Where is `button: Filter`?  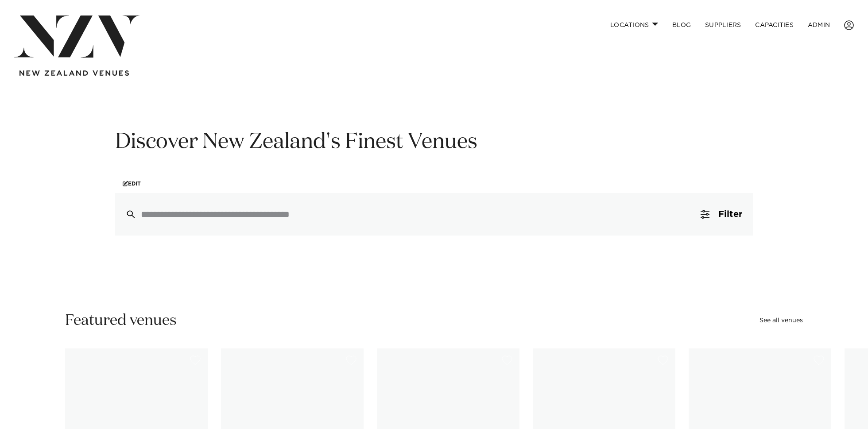
button: Filter is located at coordinates (721, 214).